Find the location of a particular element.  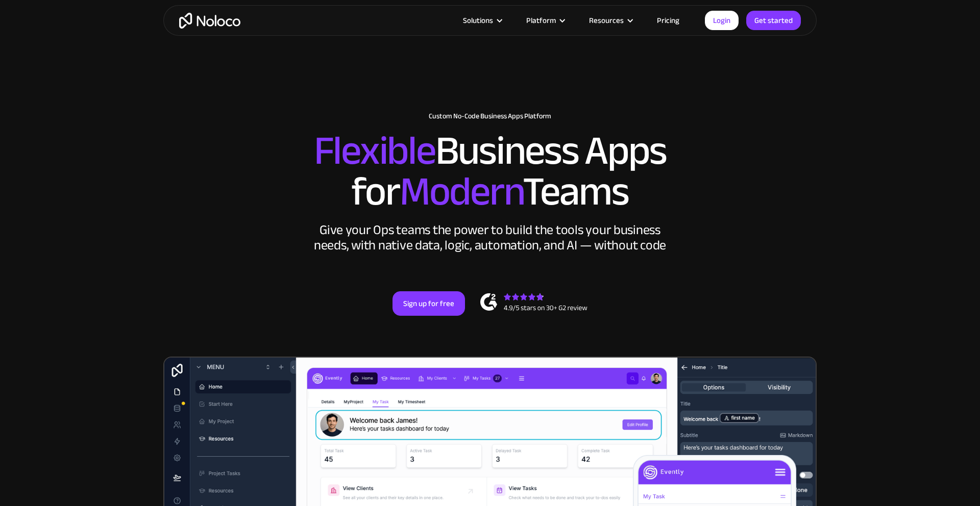

a: Login is located at coordinates (722, 20).